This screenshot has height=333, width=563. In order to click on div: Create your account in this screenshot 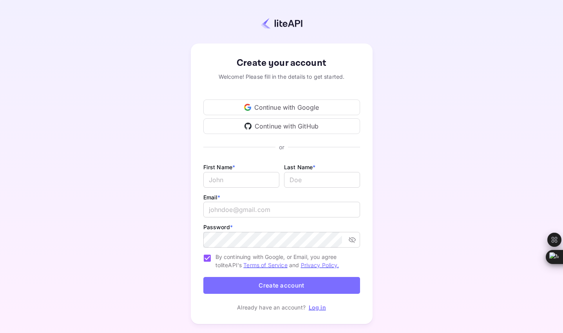, I will do `click(282, 63)`.